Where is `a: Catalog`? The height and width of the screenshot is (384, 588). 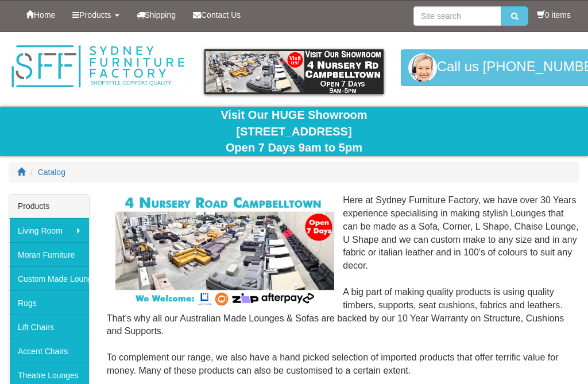 a: Catalog is located at coordinates (51, 172).